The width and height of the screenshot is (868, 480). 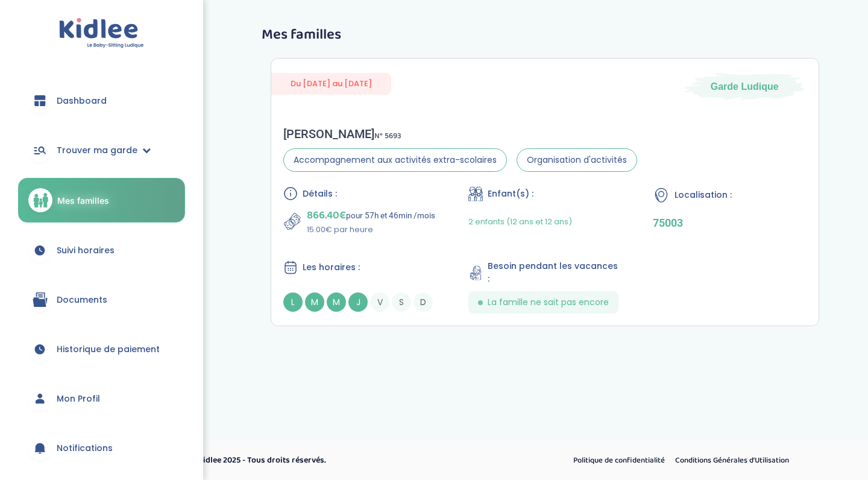 I want to click on a: Dashboard, so click(x=101, y=101).